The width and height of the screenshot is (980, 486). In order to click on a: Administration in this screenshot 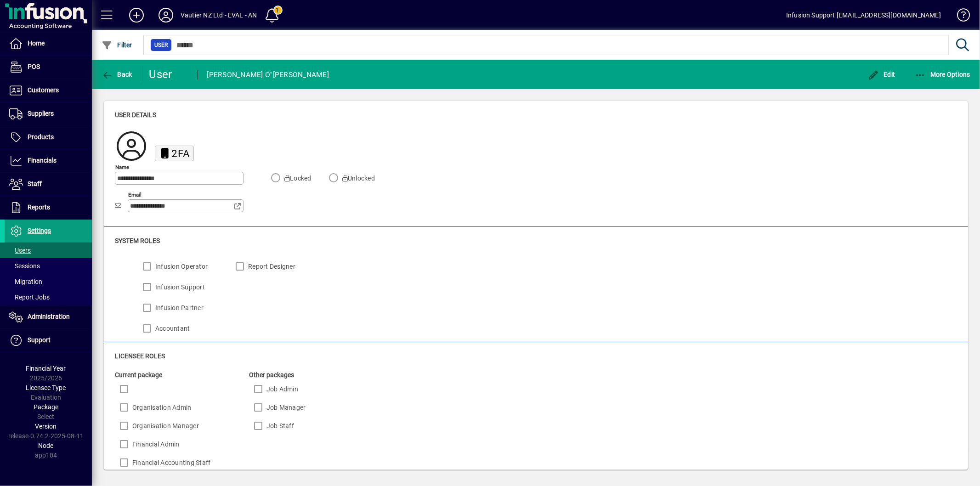, I will do `click(48, 317)`.